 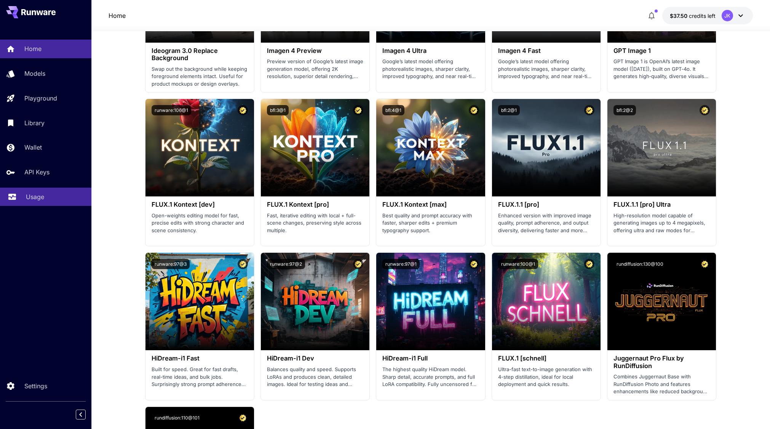 What do you see at coordinates (640, 264) in the screenshot?
I see `button: rundiffusion:130@100` at bounding box center [640, 264].